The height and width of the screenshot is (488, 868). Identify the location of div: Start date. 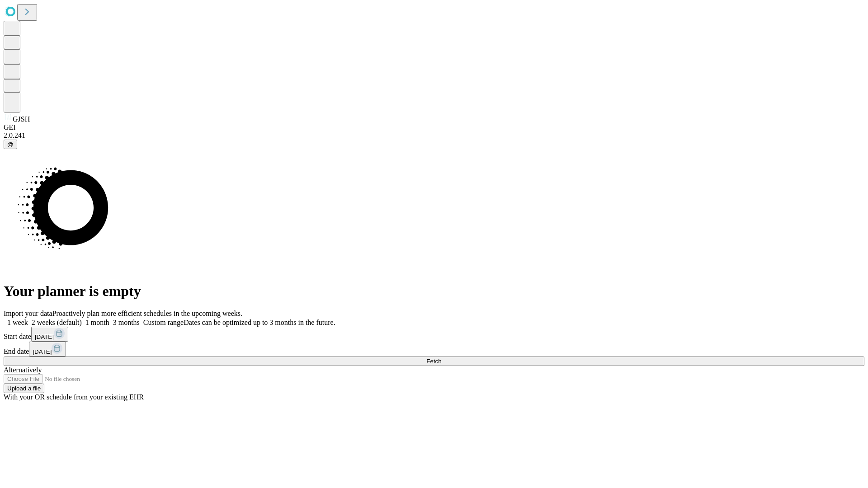
(434, 334).